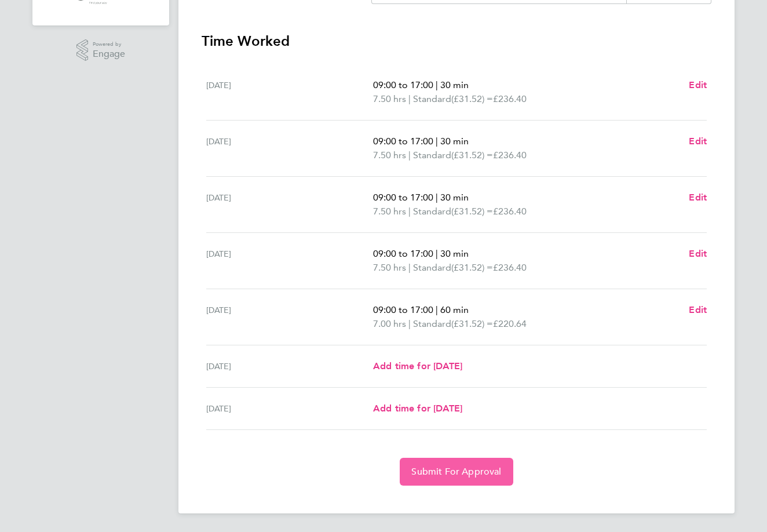 Image resolution: width=767 pixels, height=532 pixels. What do you see at coordinates (101, 50) in the screenshot?
I see `a: Powered byEngage` at bounding box center [101, 50].